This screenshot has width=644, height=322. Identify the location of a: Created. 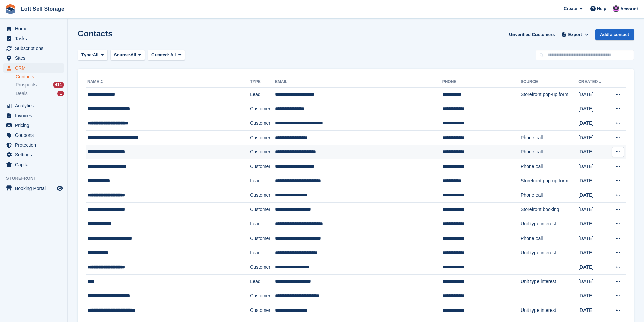
(590, 82).